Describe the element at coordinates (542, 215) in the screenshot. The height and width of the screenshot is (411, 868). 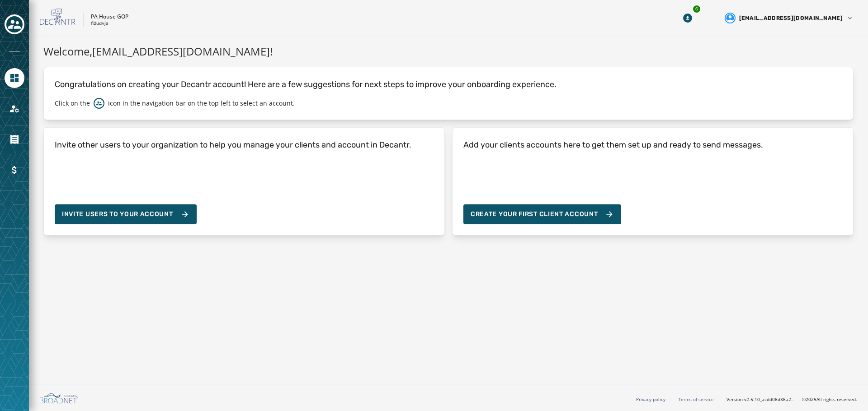
I see `button: Create your first client account` at that location.